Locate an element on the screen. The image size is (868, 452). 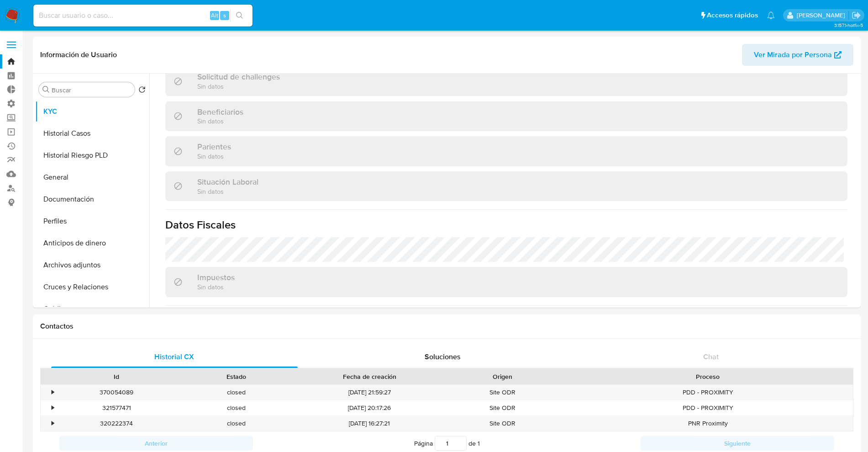
input: Buscar usuario o caso... is located at coordinates (143, 15).